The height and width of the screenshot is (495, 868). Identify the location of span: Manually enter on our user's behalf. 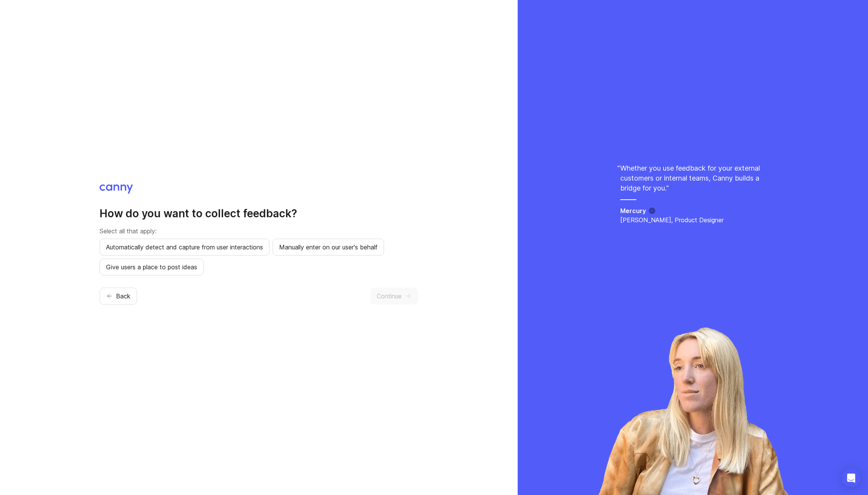
(328, 247).